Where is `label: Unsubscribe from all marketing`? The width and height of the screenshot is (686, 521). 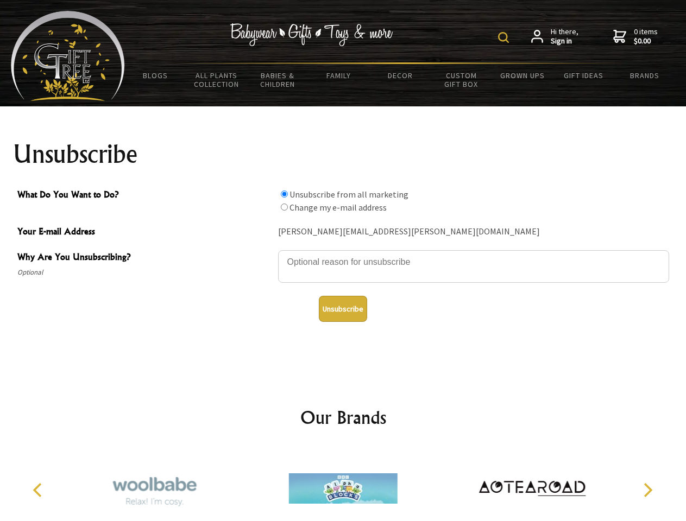
label: Unsubscribe from all marketing is located at coordinates (349, 194).